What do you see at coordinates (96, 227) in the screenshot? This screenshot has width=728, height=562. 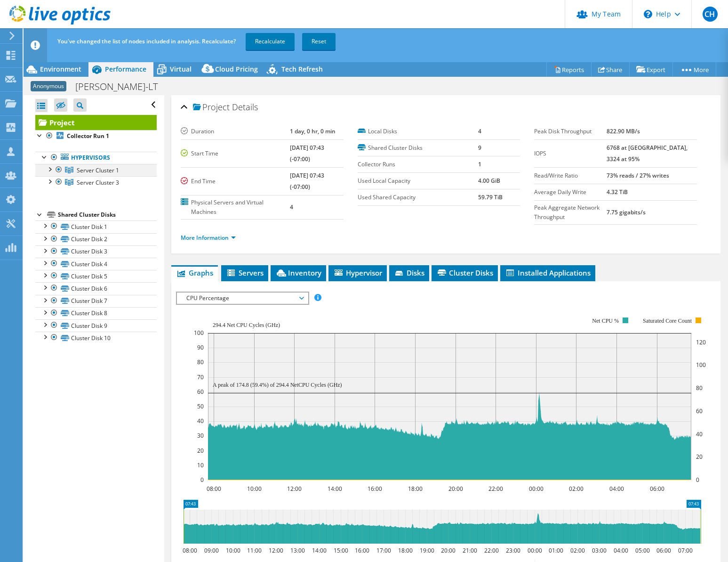 I see `a: Cluster Disk 1` at bounding box center [96, 227].